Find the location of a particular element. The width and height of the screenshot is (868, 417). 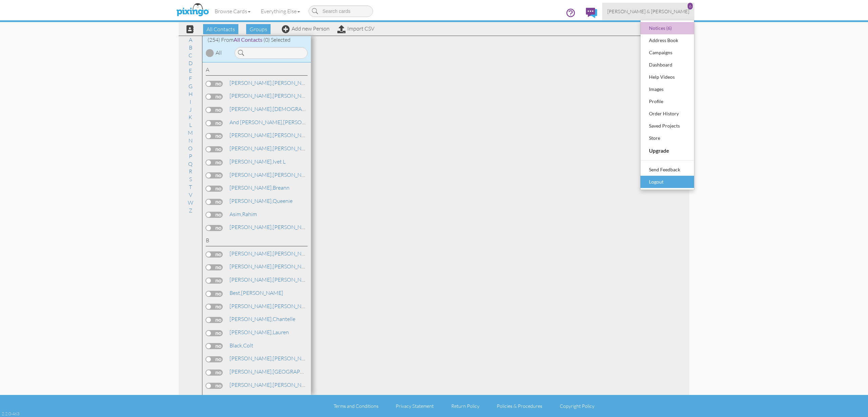

a: Rahim is located at coordinates (243, 214).